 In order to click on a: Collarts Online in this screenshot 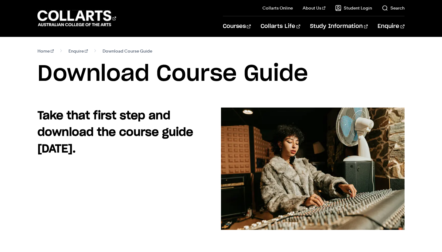, I will do `click(278, 8)`.